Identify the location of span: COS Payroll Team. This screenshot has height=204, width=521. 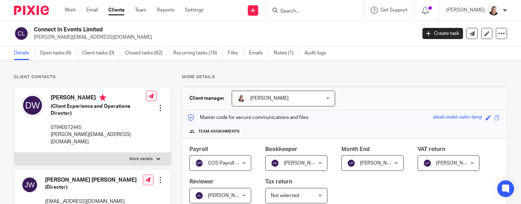
(227, 164).